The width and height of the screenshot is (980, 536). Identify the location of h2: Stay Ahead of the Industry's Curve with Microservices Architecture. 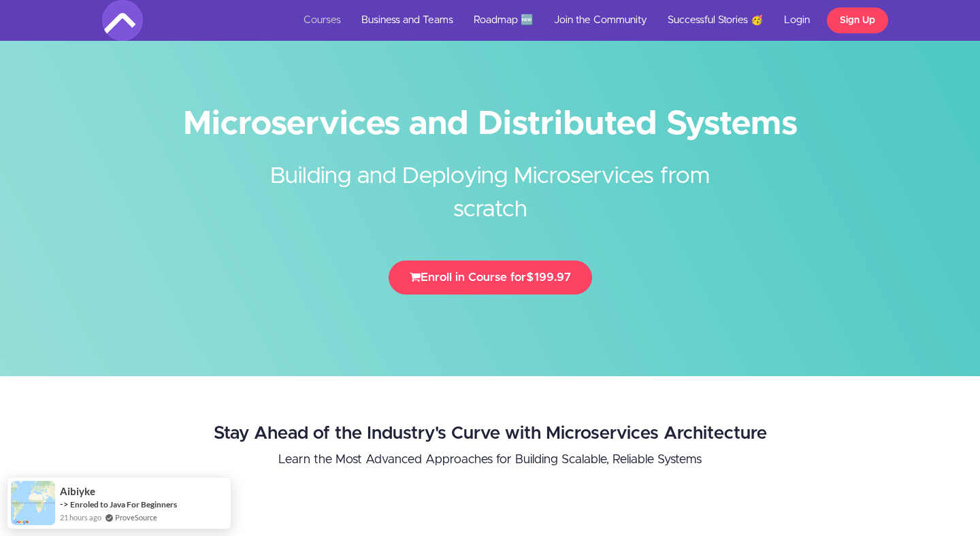
(490, 434).